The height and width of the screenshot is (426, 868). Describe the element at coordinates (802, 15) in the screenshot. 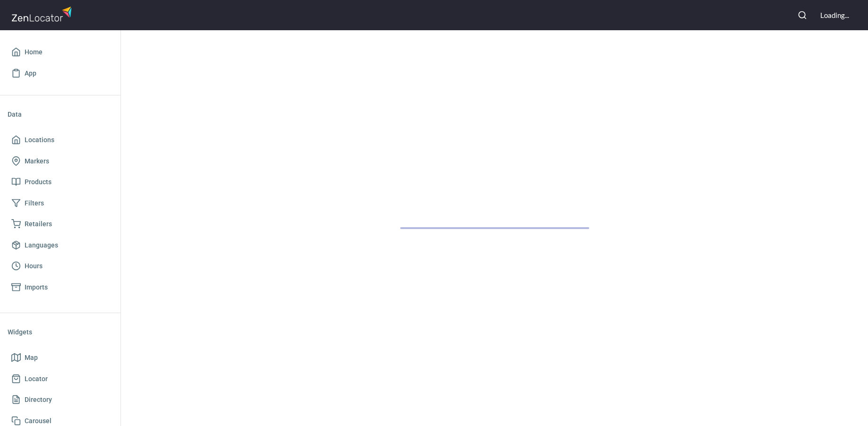

I see `button: Search` at that location.